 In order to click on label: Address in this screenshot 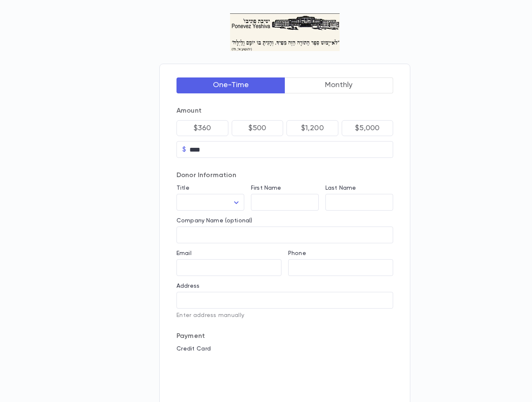, I will do `click(188, 286)`.